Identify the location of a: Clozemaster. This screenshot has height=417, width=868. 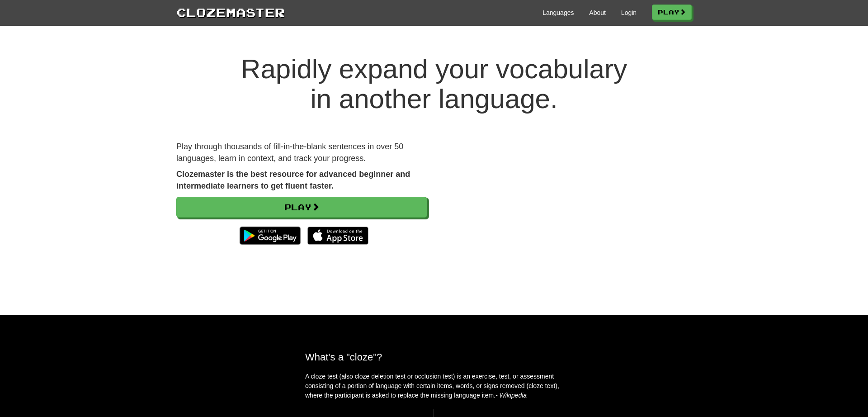
(230, 12).